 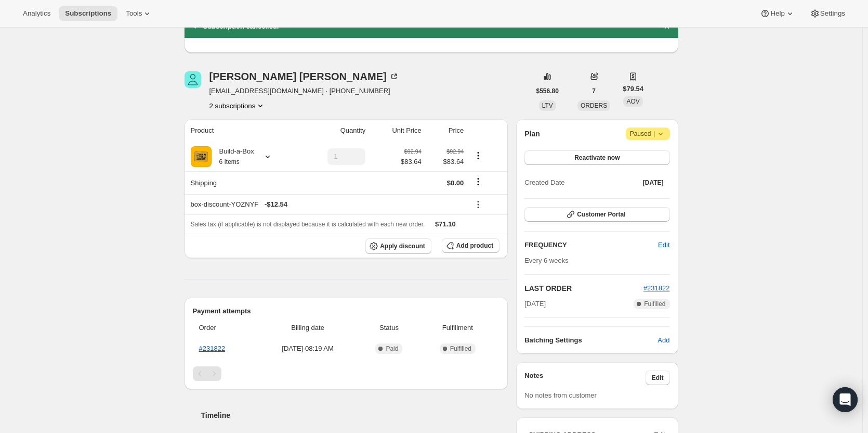 I want to click on span: Fulfillment, so click(x=458, y=328).